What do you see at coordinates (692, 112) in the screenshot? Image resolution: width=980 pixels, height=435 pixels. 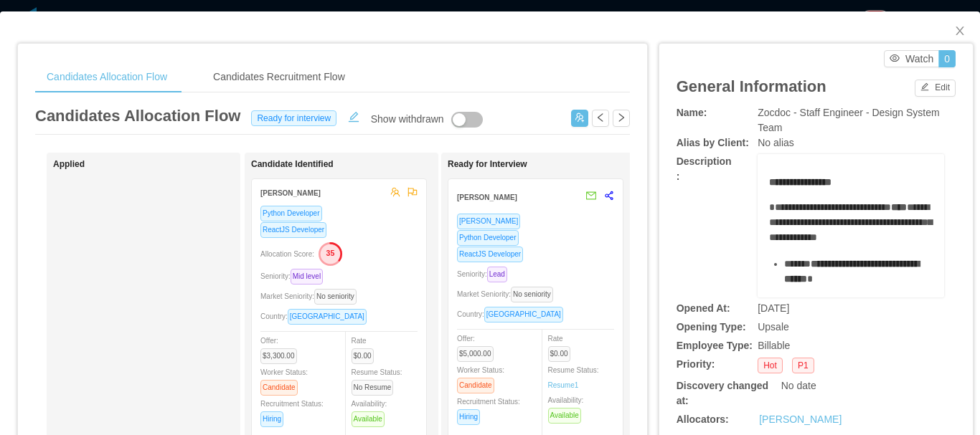 I see `b: Name:` at bounding box center [692, 112].